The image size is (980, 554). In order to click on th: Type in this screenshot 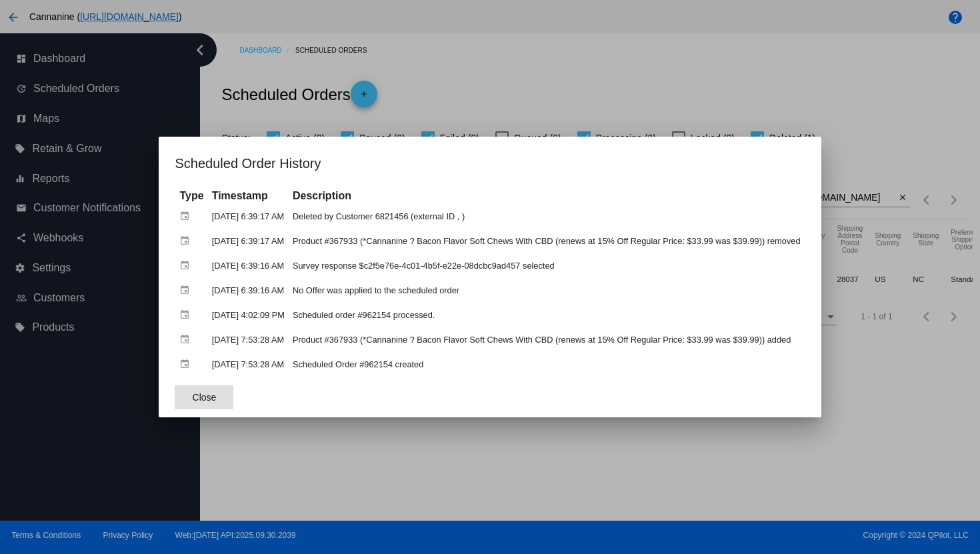, I will do `click(192, 196)`.